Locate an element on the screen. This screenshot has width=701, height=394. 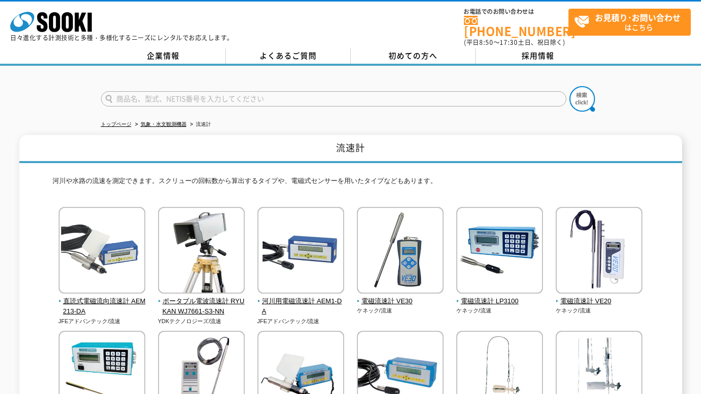
p: 日々進化する計測技術と多種・多様化するニーズにレンタルでお応えします。 is located at coordinates (122, 38).